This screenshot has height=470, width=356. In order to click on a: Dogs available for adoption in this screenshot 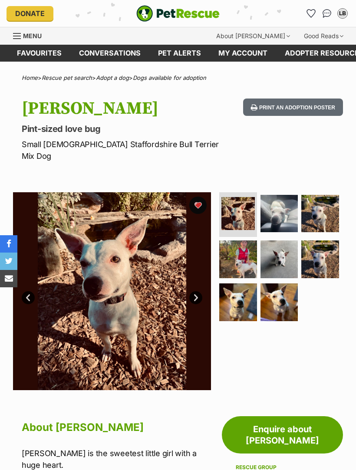, I will do `click(169, 78)`.